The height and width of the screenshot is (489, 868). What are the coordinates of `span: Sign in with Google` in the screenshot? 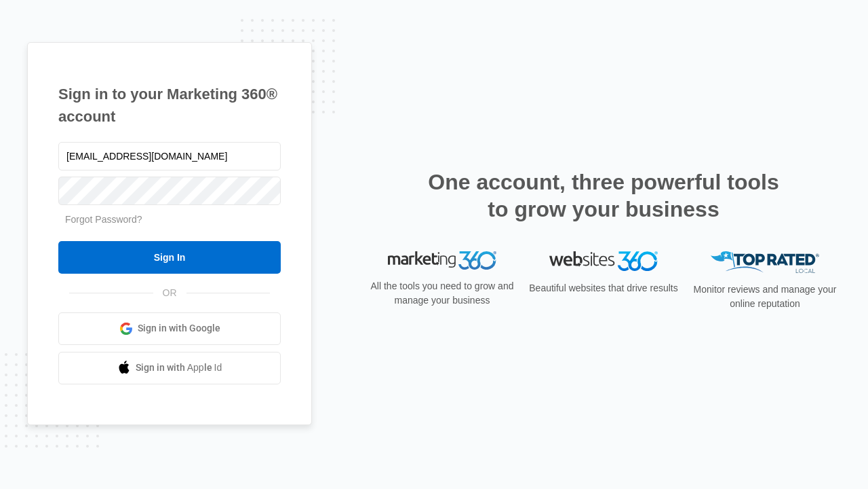 It's located at (179, 328).